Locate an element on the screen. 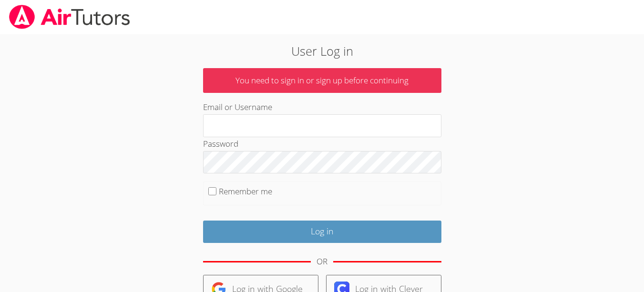  img: airtutors_banner-c4298cdbf04f3fff15de1276eac7730deb9818008684d7c2e4769d2f7ddbe033.png is located at coordinates (70, 17).